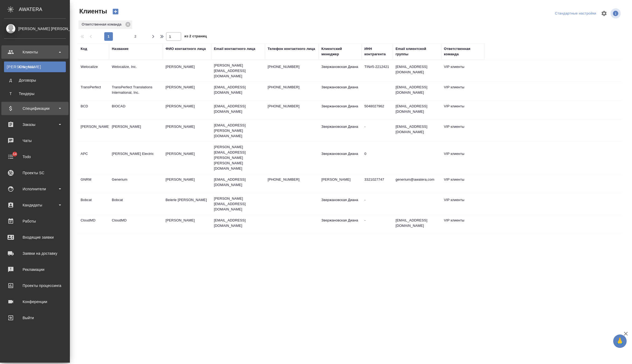 The image size is (632, 364). I want to click on td: CloudMD, so click(136, 225).